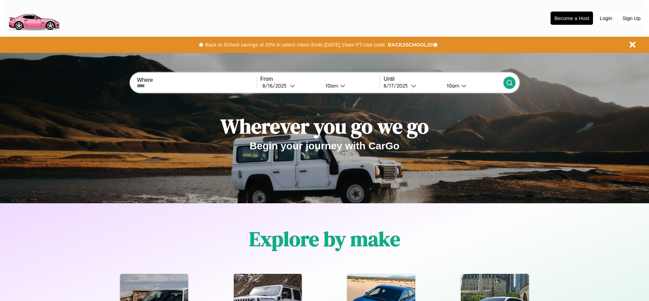  What do you see at coordinates (606, 18) in the screenshot?
I see `button: Login` at bounding box center [606, 18].